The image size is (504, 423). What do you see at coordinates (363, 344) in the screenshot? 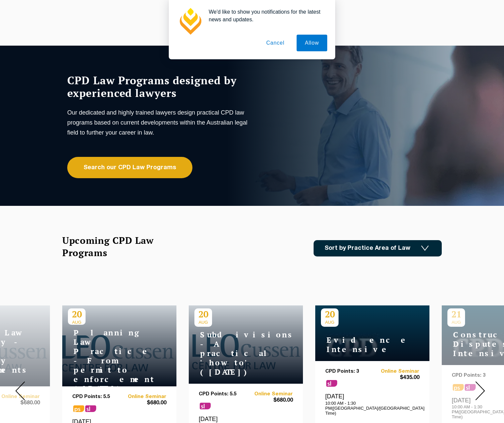
I see `h4: Evidence Intensive` at bounding box center [363, 344].